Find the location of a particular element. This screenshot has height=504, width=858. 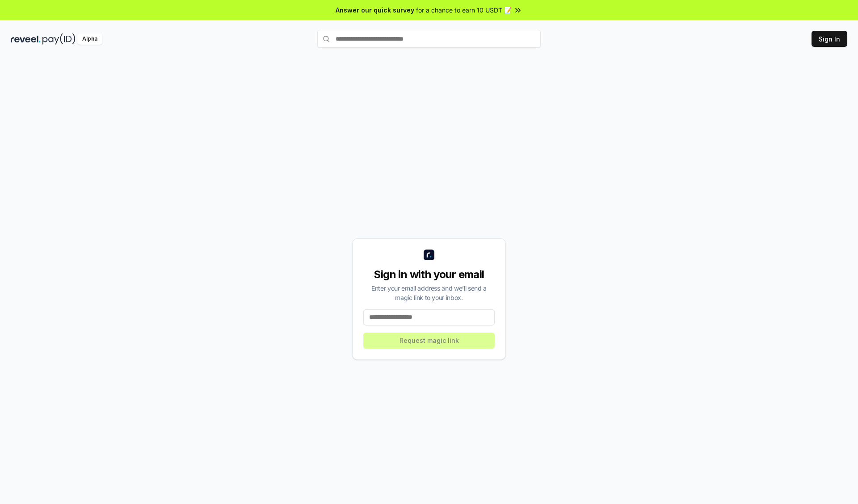

div: Alpha is located at coordinates (90, 39).